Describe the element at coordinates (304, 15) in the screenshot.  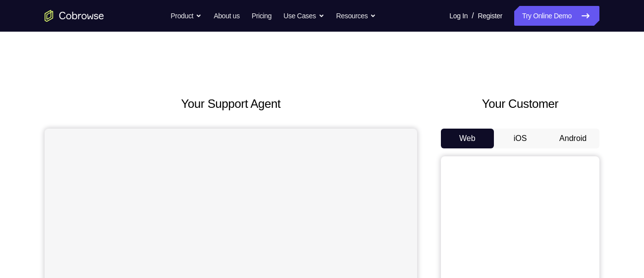
I see `button: Use Cases` at that location.